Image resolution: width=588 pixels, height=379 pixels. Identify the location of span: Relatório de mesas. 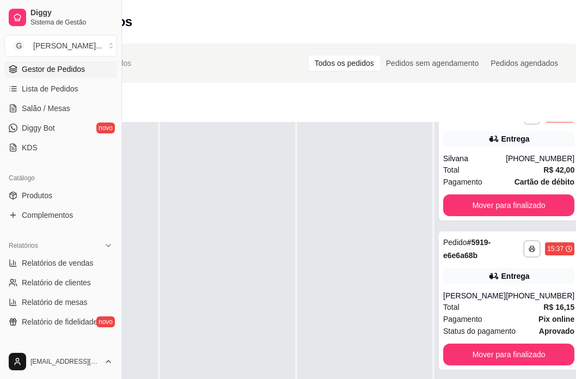
(54, 302).